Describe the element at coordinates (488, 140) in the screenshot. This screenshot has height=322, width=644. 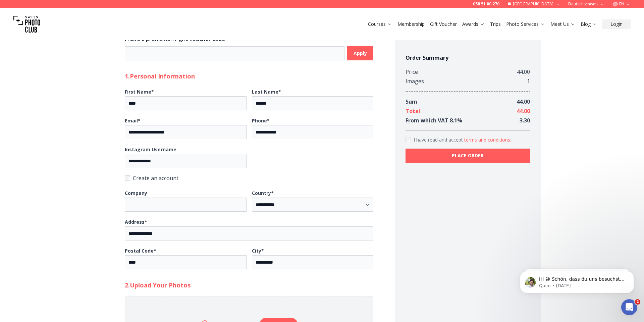
I see `button: Accept termsI have read and accept` at that location.